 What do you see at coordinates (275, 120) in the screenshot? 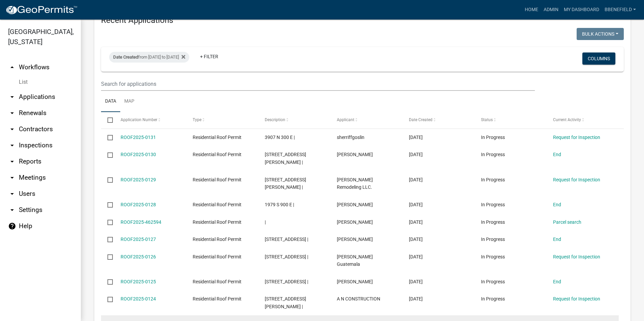
I see `span: Description` at bounding box center [275, 120].